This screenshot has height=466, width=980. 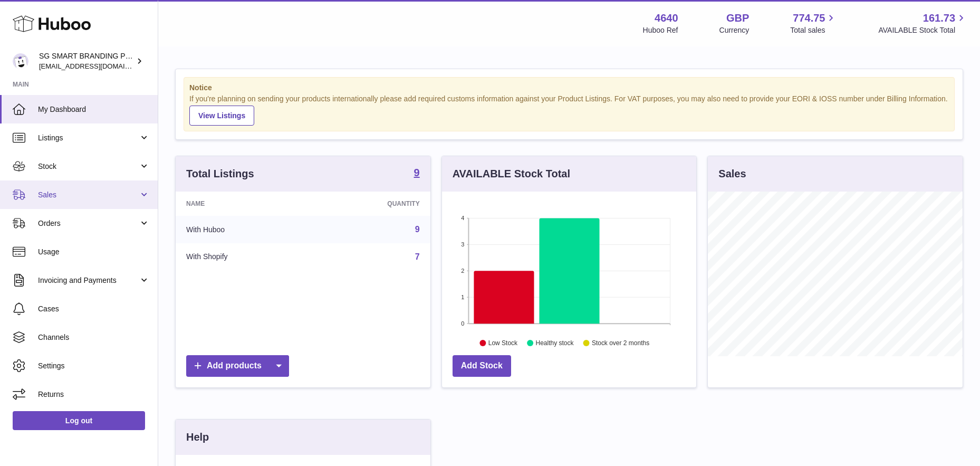 What do you see at coordinates (463, 244) in the screenshot?
I see `text: 3` at bounding box center [463, 244].